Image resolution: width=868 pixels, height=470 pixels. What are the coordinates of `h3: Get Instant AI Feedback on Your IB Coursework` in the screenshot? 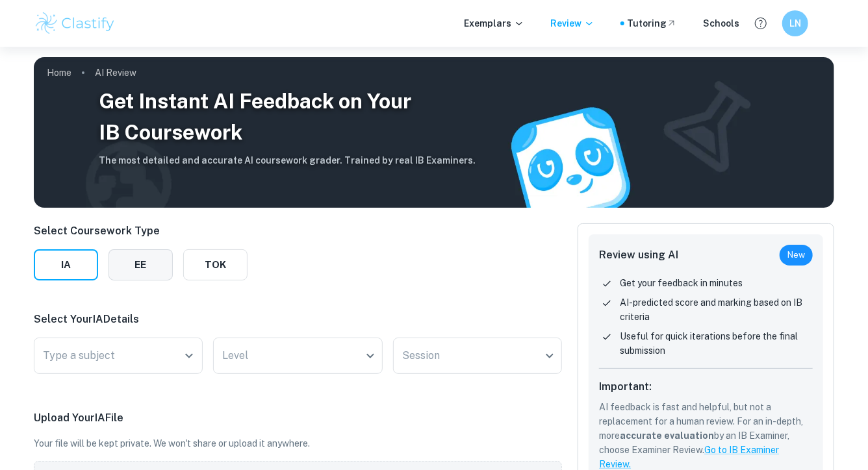 It's located at (287, 117).